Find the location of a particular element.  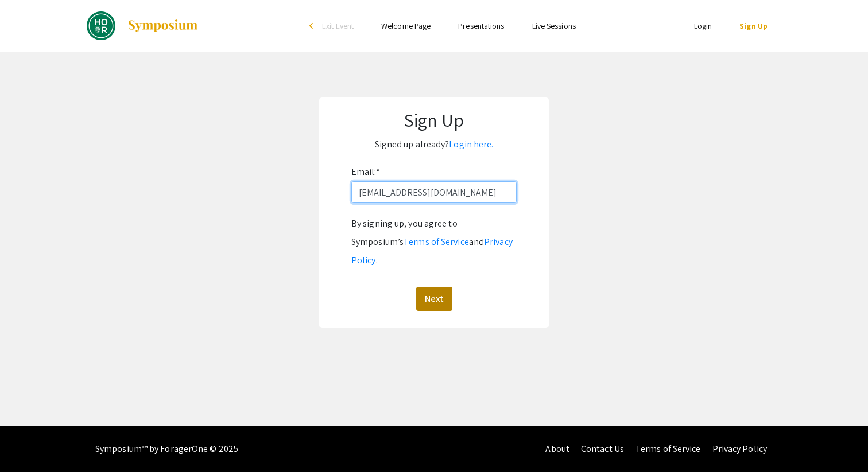

a: Presentations is located at coordinates (481, 26).